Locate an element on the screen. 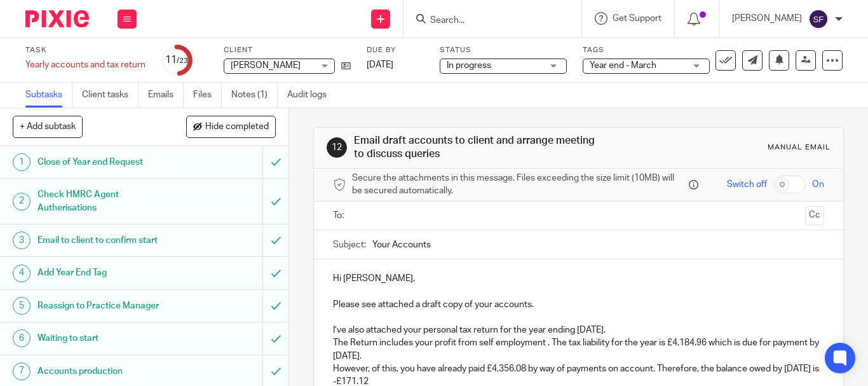 This screenshot has height=386, width=868. div: 5 is located at coordinates (22, 306).